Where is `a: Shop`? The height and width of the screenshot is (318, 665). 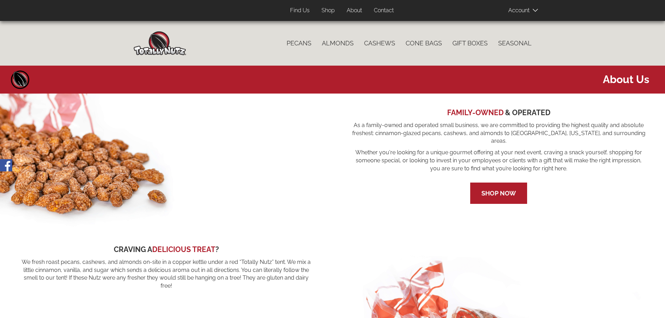 a: Shop is located at coordinates (328, 10).